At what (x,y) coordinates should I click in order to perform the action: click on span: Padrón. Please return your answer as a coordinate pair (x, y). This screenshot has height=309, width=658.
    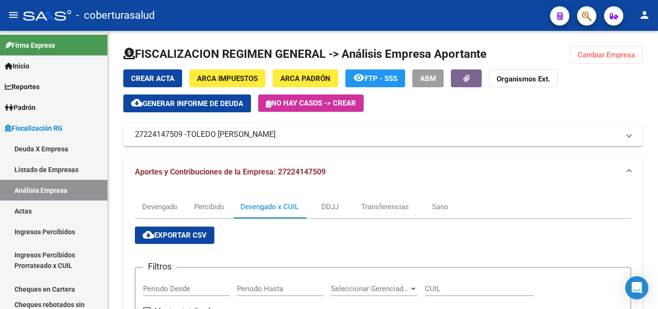
    Looking at the image, I should click on (20, 107).